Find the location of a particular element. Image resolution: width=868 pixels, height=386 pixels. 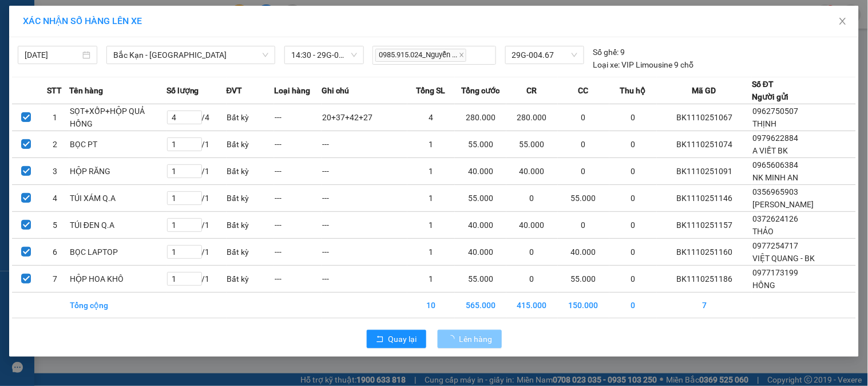

button: Close is located at coordinates (842, 22).